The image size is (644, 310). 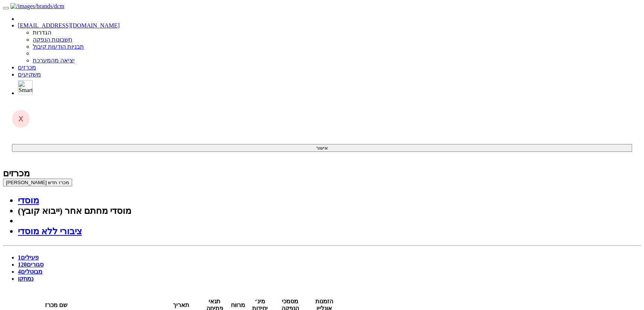 I want to click on a: יציאה מהמערכת, so click(x=53, y=60).